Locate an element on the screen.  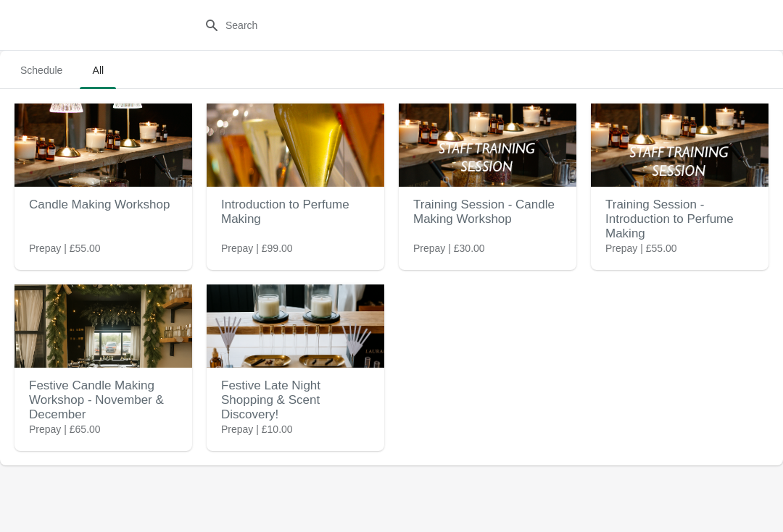
img: Introduction to Perfume Making is located at coordinates (295, 145).